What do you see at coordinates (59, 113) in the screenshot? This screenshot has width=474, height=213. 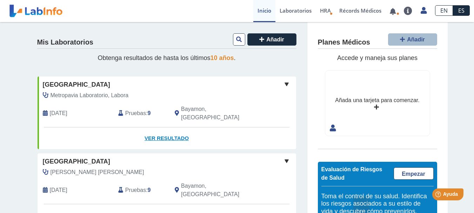 I see `span: 2025-08-22` at bounding box center [59, 113].